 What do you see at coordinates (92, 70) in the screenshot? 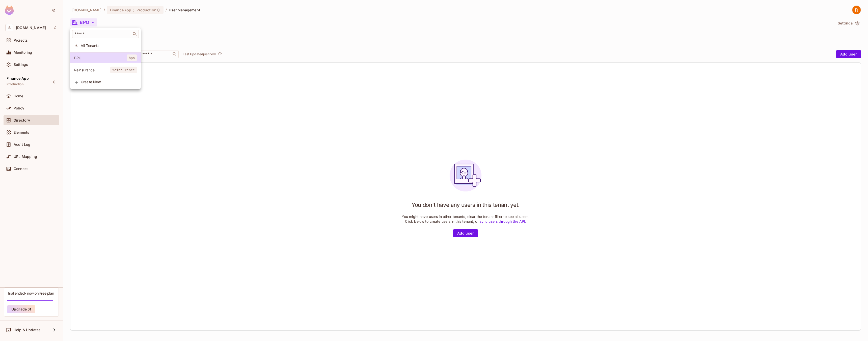
I see `span: Reinsurance` at bounding box center [92, 70].